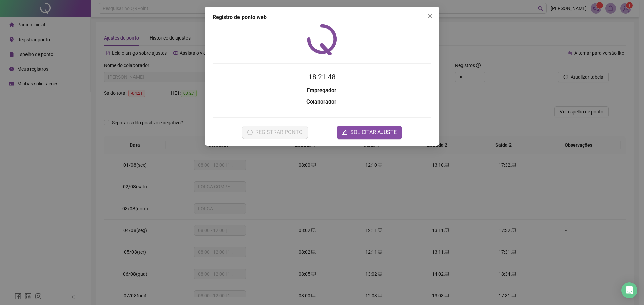 The width and height of the screenshot is (644, 305). Describe the element at coordinates (373, 132) in the screenshot. I see `span: SOLICITAR AJUSTE` at that location.